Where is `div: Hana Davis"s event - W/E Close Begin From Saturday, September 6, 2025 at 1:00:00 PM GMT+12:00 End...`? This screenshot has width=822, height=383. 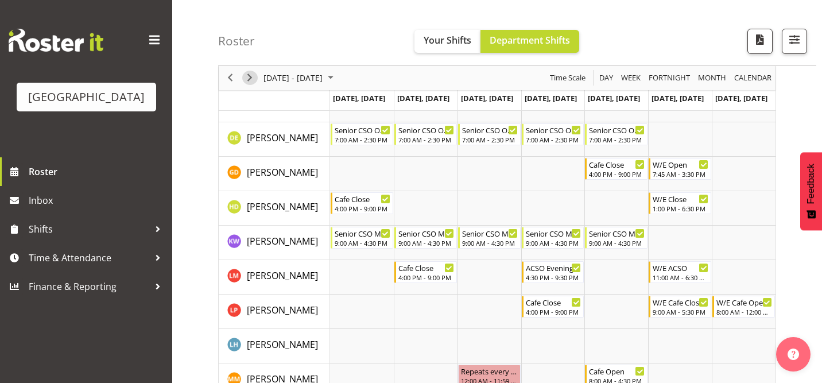 div: Hana Davis"s event - W/E Close Begin From Saturday, September 6, 2025 at 1:00:00 PM GMT+12:00 End... is located at coordinates (680, 203).